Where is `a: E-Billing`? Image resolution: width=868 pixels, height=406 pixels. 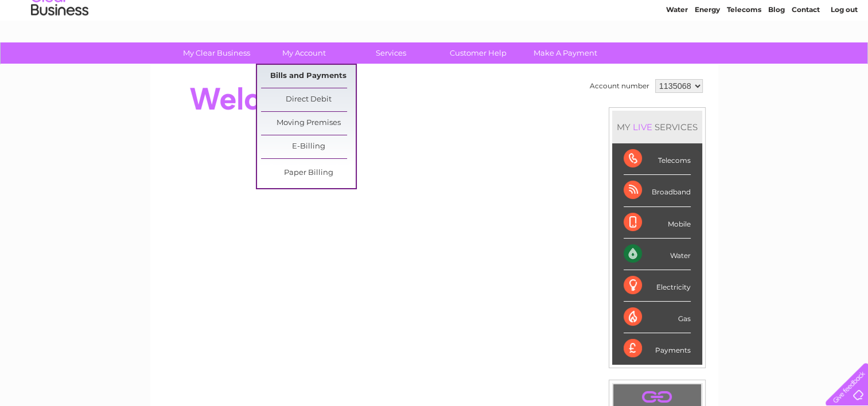
a: E-Billing is located at coordinates (308, 147).